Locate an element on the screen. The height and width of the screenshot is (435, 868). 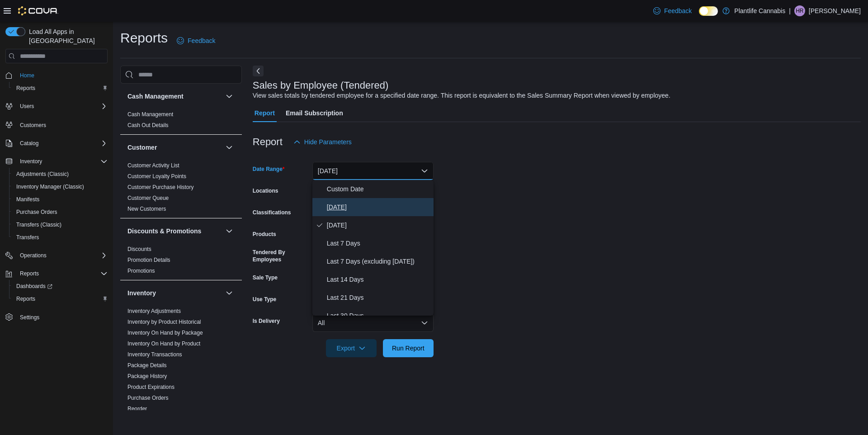
h3: Customer is located at coordinates (142, 147).